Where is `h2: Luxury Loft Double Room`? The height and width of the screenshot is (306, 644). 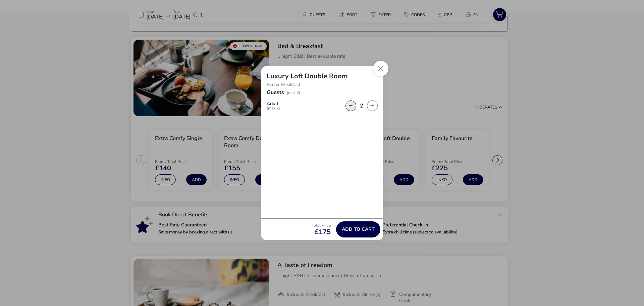
h2: Luxury Loft Double Room is located at coordinates (307, 76).